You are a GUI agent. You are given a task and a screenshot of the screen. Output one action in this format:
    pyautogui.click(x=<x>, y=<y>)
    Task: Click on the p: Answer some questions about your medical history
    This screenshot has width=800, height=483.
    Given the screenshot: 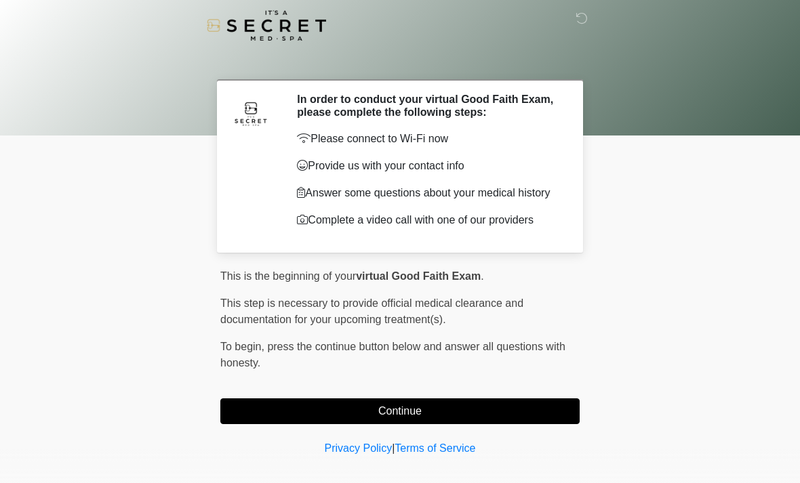 What is the action you would take?
    pyautogui.click(x=428, y=193)
    